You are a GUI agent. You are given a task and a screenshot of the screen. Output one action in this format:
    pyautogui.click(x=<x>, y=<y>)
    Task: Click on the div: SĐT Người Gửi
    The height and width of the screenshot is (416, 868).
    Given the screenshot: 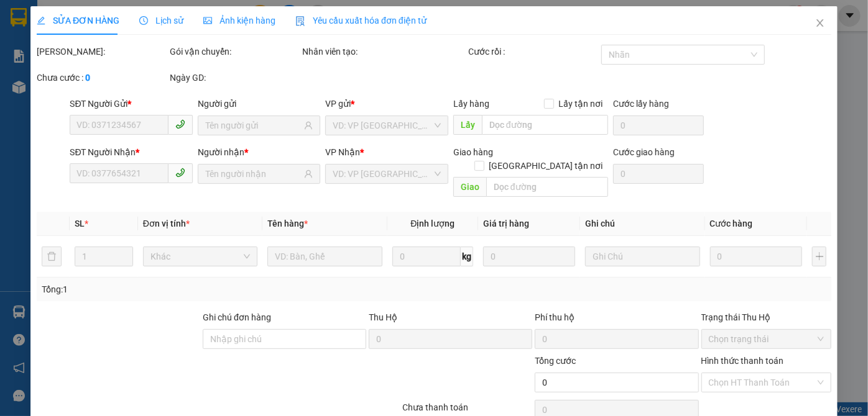 What is the action you would take?
    pyautogui.click(x=130, y=104)
    